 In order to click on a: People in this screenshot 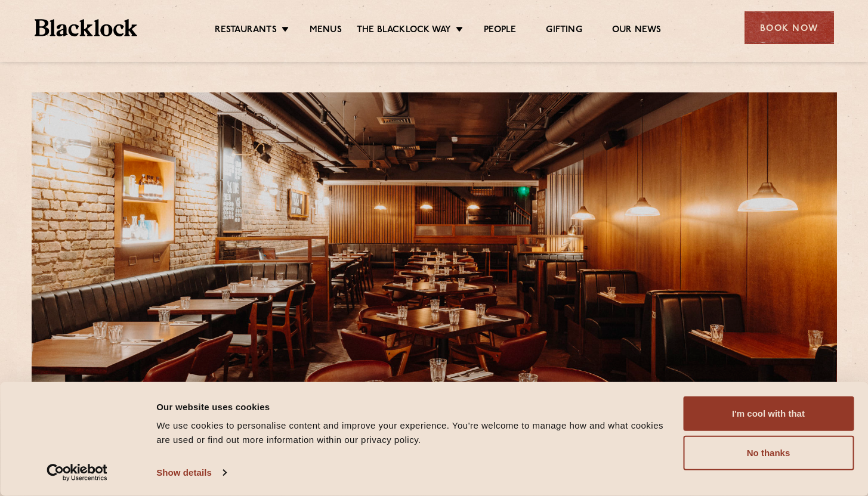, I will do `click(500, 31)`.